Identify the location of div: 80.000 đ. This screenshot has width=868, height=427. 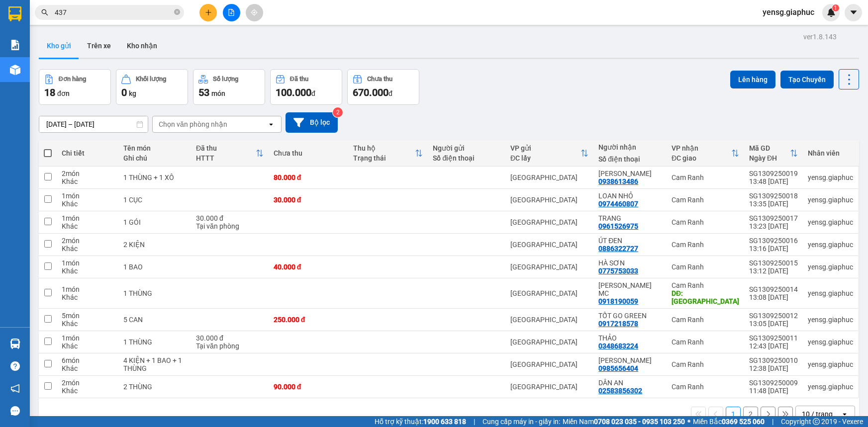
(308, 178).